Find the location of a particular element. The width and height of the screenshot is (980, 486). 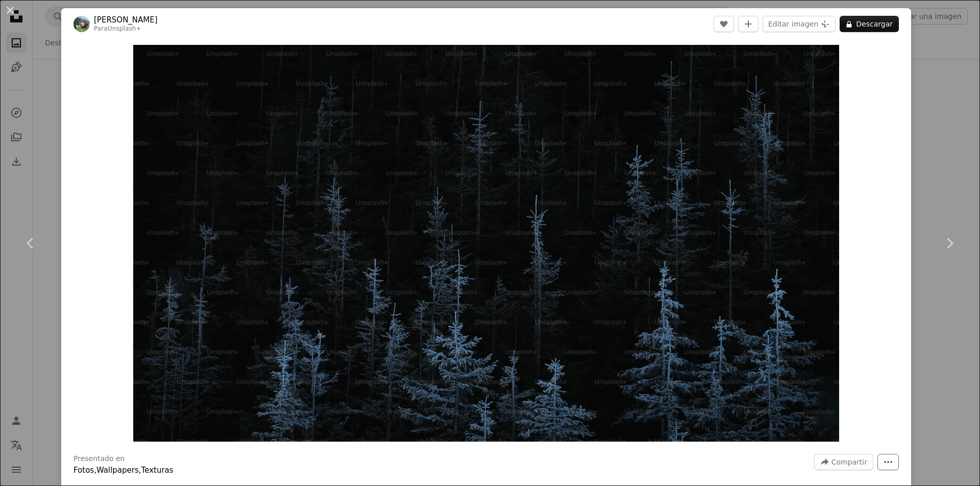

img: Un bosque lleno de muchos árboles altos is located at coordinates (486, 243).